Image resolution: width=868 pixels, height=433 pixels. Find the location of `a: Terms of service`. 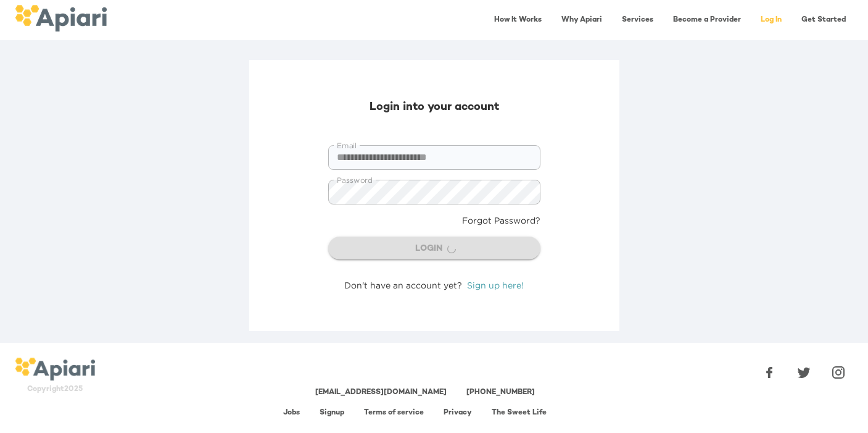

a: Terms of service is located at coordinates (393, 412).